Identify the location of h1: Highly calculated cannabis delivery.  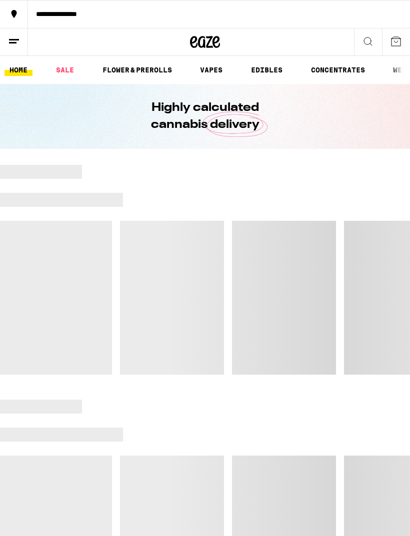
(205, 116).